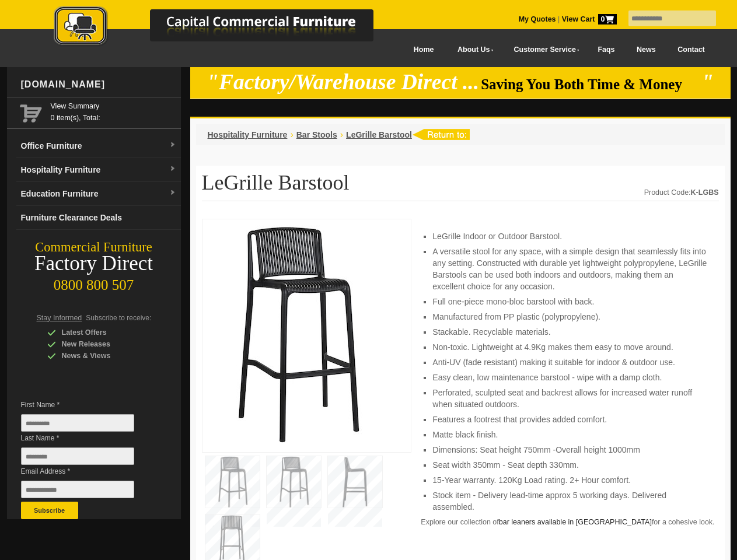 The height and width of the screenshot is (560, 737). Describe the element at coordinates (570, 399) in the screenshot. I see `li: Perforated, sculpted seat and backrest allows for increased water runoff when situated outdoors.` at that location.